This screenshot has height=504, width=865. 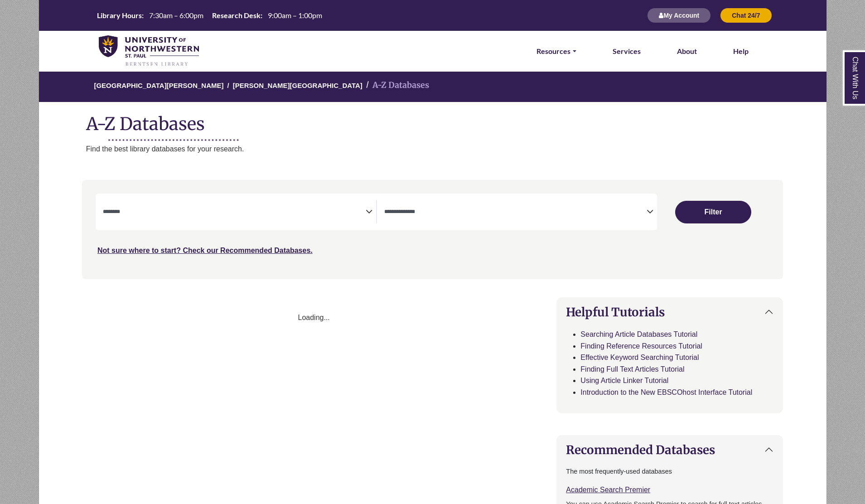 I want to click on a: Chat 24/7, so click(x=746, y=15).